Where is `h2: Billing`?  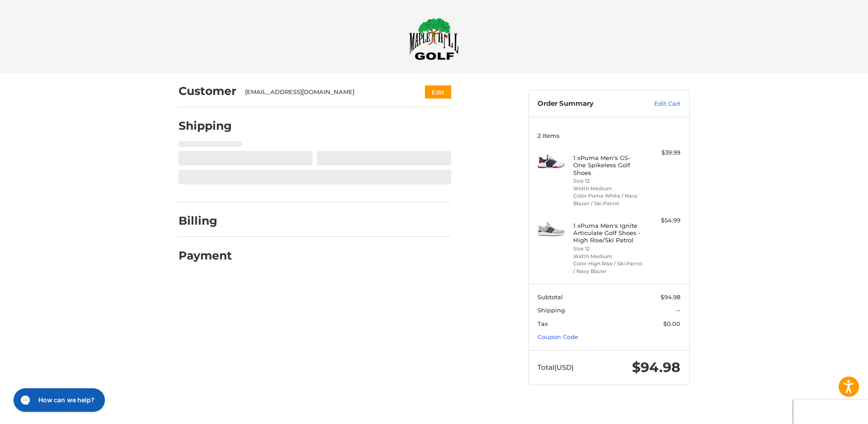
h2: Billing is located at coordinates (204, 220).